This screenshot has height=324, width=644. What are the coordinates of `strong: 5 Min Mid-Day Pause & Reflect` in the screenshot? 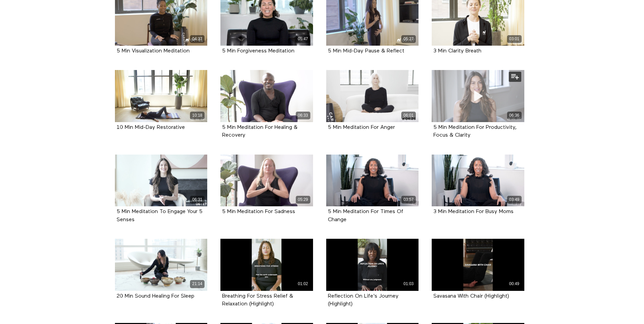 It's located at (366, 51).